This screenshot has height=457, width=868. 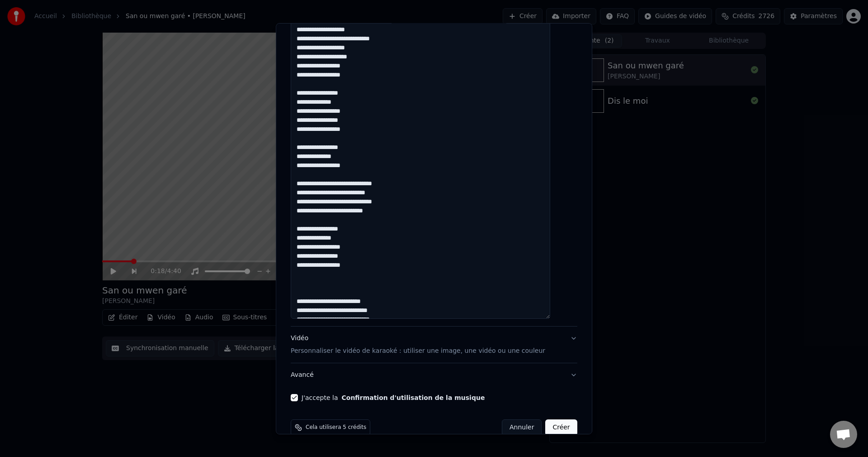 What do you see at coordinates (434, 344) in the screenshot?
I see `button: VidéoPersonnaliser le vidéo de karaoké : utiliser une image, une vidéo ou une couleur` at bounding box center [434, 344].